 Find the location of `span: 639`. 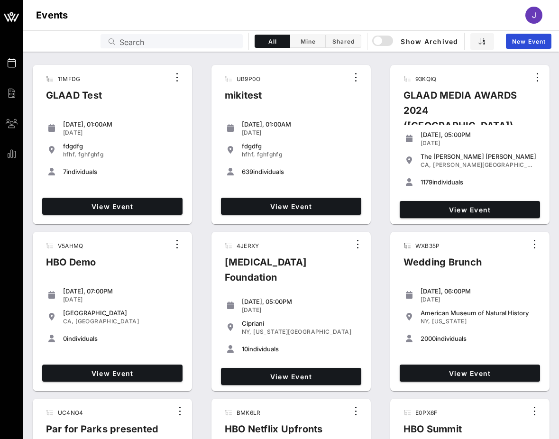

span: 639 is located at coordinates (248, 172).